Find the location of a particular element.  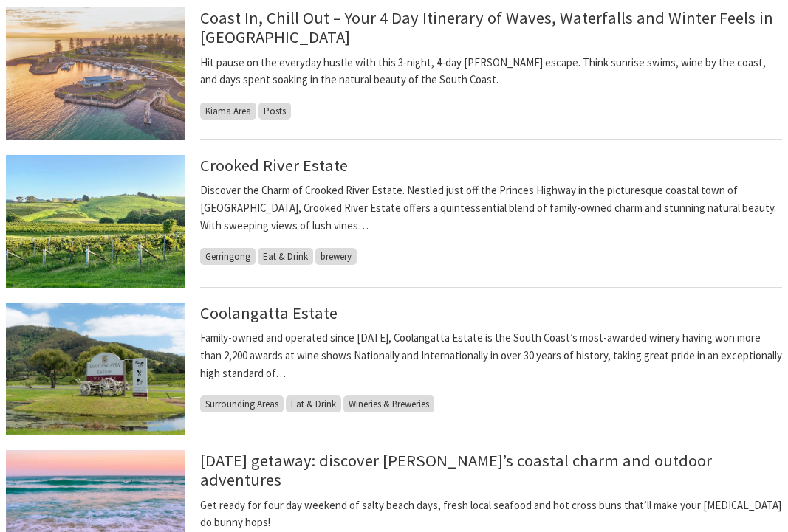

img: Kiama Harbour is located at coordinates (96, 73).